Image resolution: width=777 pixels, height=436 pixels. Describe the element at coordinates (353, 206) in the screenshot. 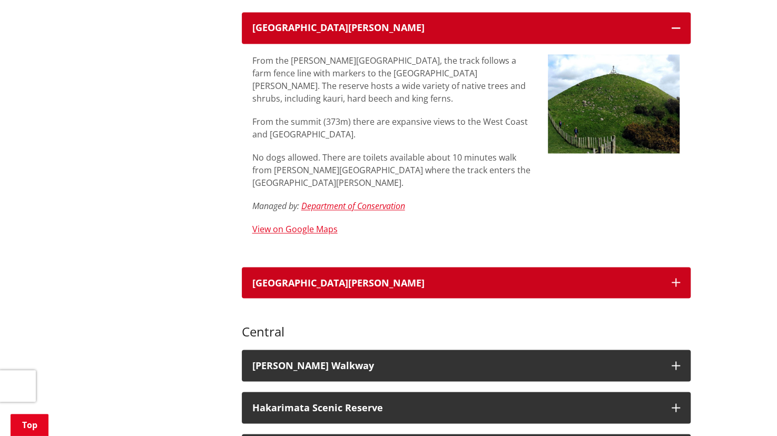

I see `em: Department of Conservation` at that location.